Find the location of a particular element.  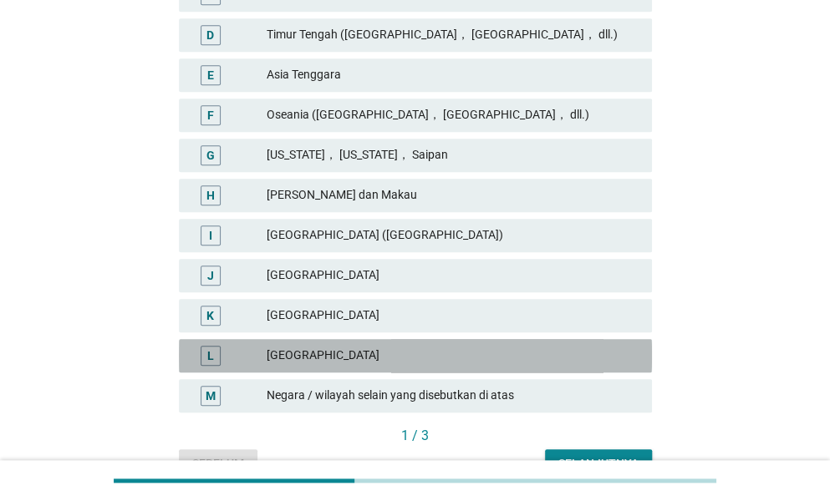

div: Asia Tenggara is located at coordinates (452, 75).